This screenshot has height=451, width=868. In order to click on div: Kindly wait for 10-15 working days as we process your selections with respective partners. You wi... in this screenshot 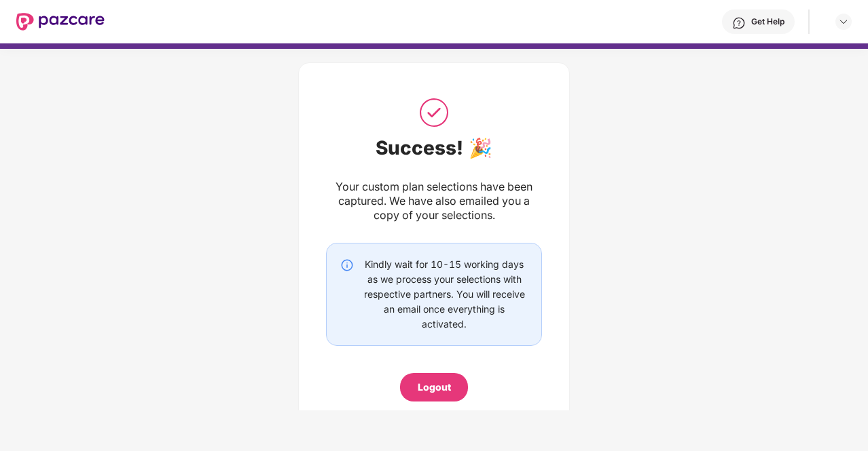, I will do `click(444, 294)`.